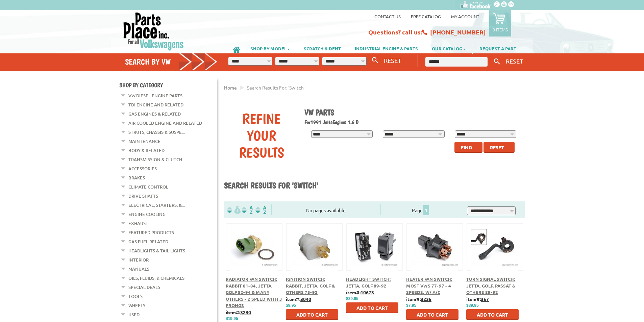  I want to click on span: Headlight Switch: Jetta, Golf 89-92, so click(368, 282).